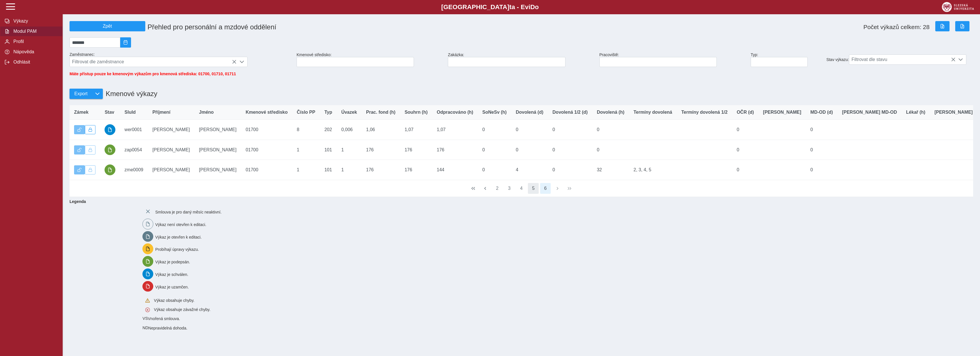  I want to click on button: 4, so click(521, 189).